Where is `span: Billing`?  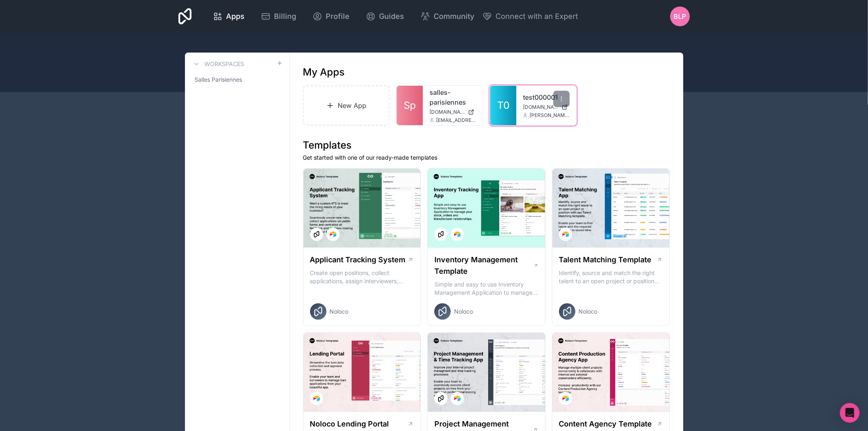 span: Billing is located at coordinates (285, 16).